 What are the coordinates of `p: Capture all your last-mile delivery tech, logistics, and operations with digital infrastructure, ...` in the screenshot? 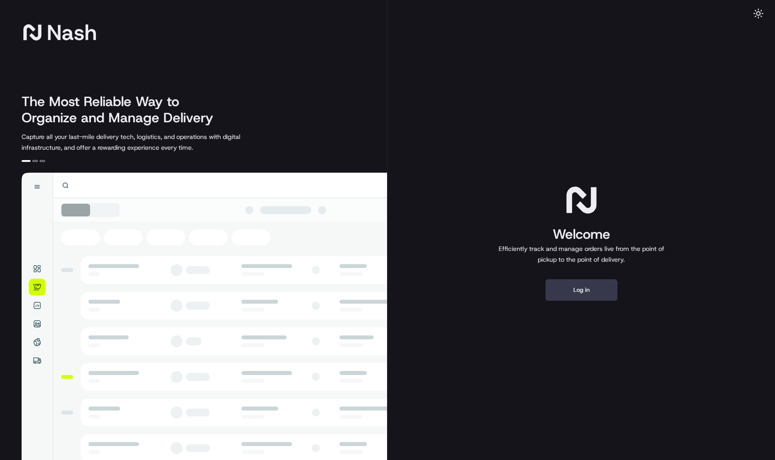 It's located at (151, 142).